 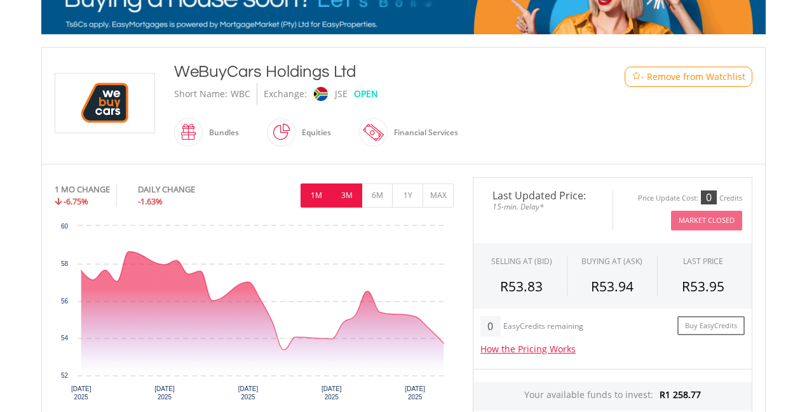 What do you see at coordinates (65, 375) in the screenshot?
I see `text: 52` at bounding box center [65, 375].